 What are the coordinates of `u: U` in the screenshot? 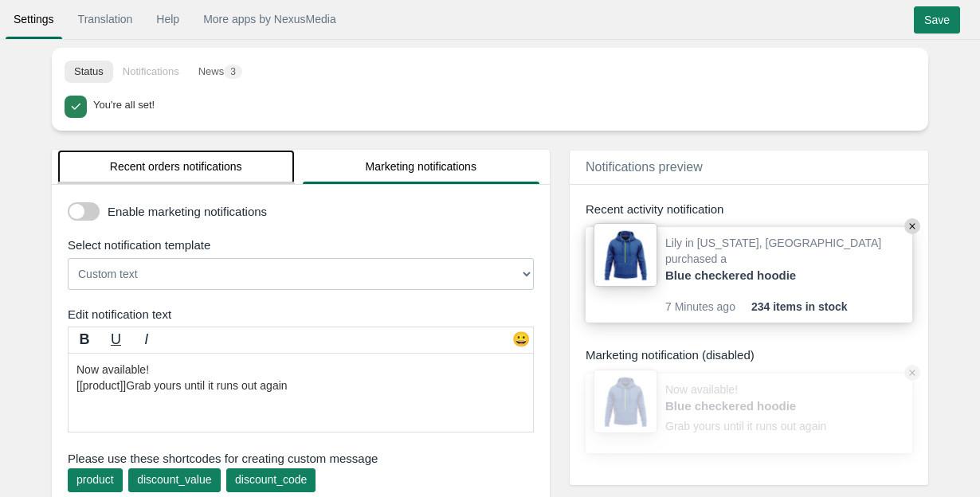 It's located at (115, 339).